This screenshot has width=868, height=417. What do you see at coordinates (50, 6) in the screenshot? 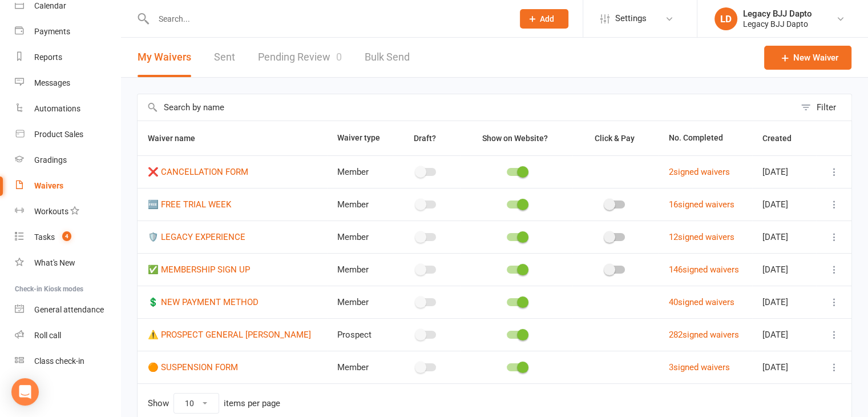
I see `div: Calendar` at bounding box center [50, 6].